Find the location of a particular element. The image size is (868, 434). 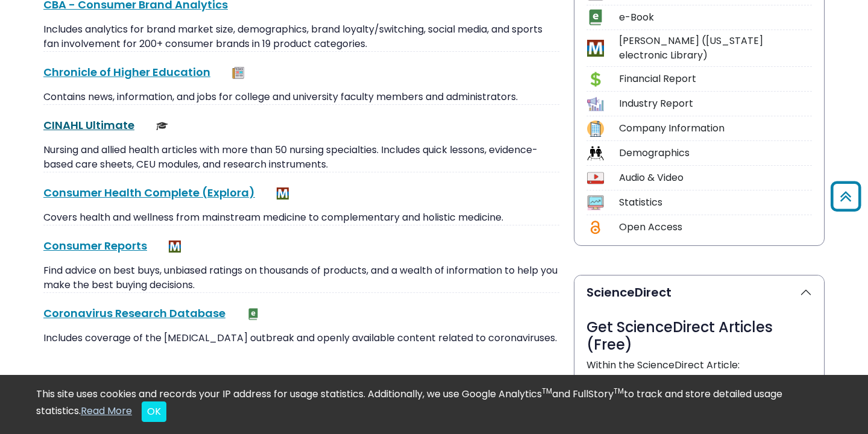

div: e-Book is located at coordinates (716, 18).